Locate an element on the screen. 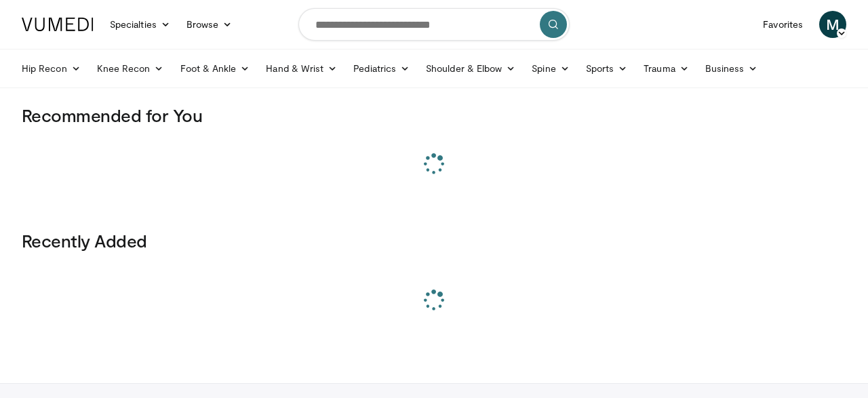  a: Pediatrics is located at coordinates (381, 68).